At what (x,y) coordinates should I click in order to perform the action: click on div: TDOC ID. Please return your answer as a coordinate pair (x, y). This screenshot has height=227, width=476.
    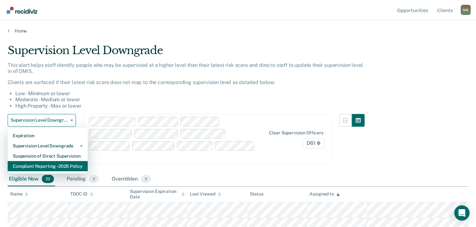
    Looking at the image, I should click on (82, 194).